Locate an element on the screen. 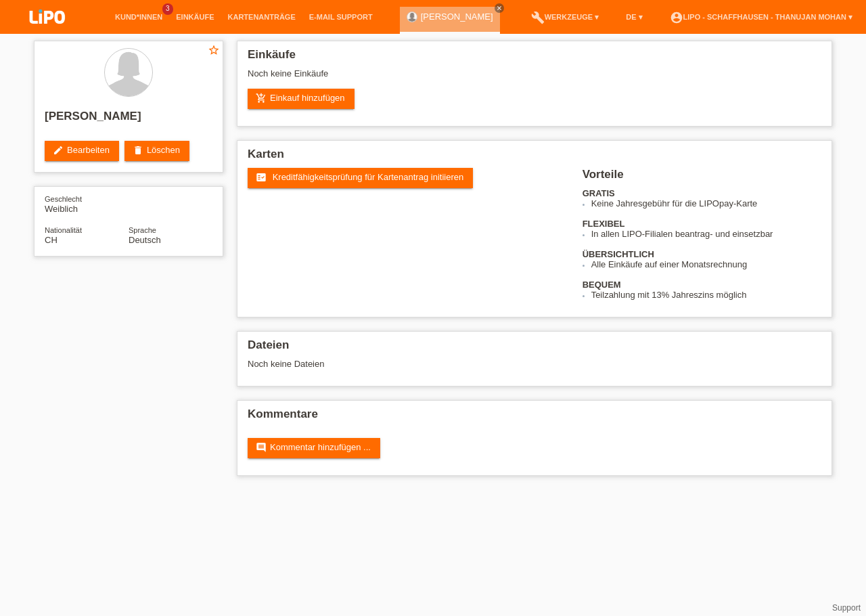 Image resolution: width=866 pixels, height=616 pixels. div: Noch keine Einkäufe is located at coordinates (535, 78).